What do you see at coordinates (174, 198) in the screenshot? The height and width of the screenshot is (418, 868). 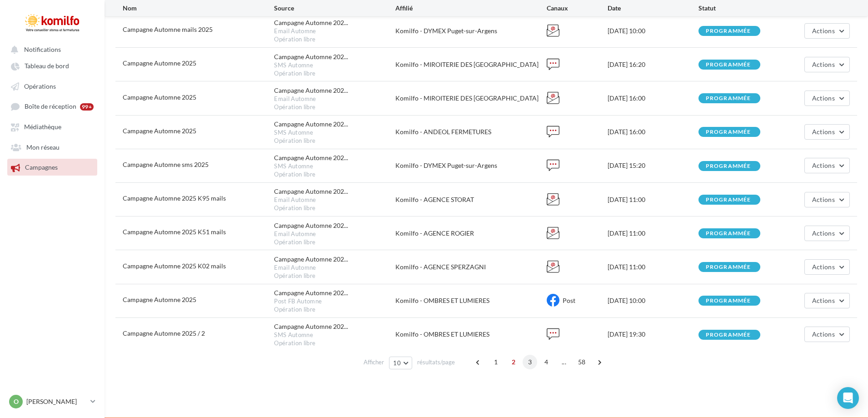 I see `span: Campagne Automne 2025 K95 mails` at bounding box center [174, 198].